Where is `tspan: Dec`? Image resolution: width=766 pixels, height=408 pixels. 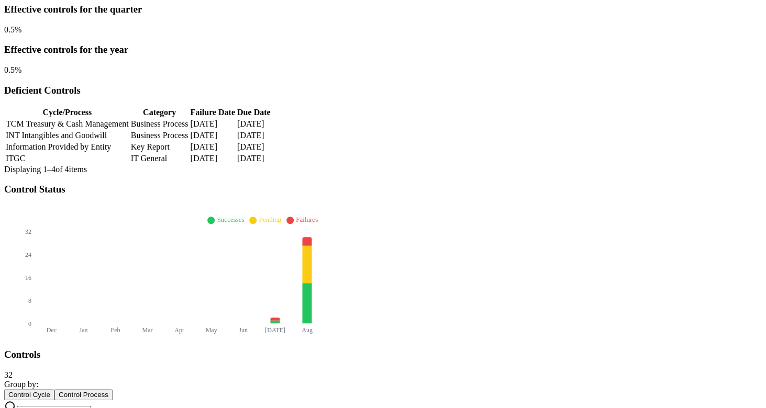
tspan: Dec is located at coordinates (51, 330).